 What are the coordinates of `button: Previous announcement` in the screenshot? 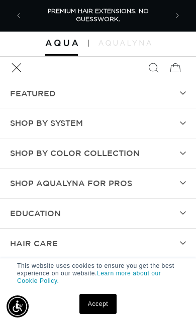 It's located at (19, 16).